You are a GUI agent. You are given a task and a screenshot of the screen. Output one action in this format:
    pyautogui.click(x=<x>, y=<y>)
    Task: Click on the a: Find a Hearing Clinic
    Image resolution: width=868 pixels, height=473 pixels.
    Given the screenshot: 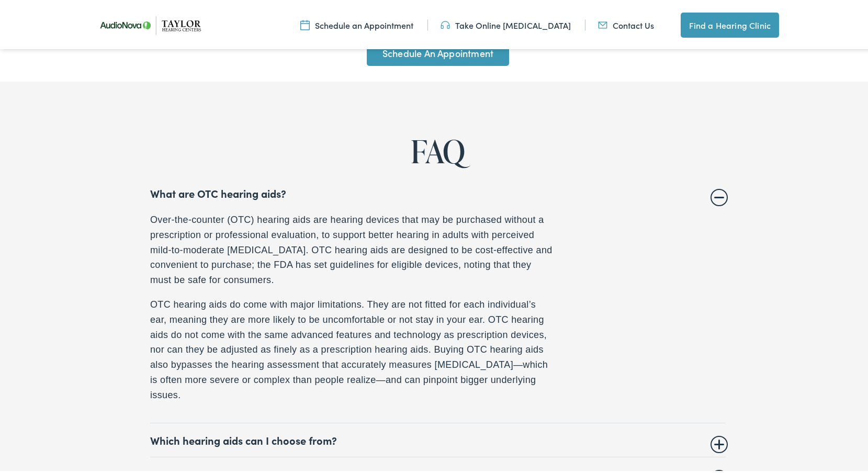 What is the action you would take?
    pyautogui.click(x=729, y=23)
    